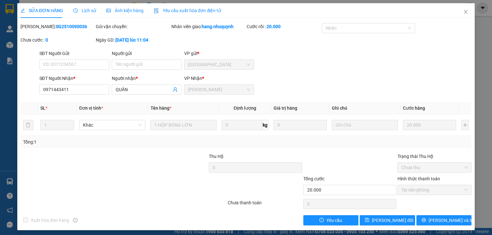  What do you see at coordinates (219, 90) in the screenshot?
I see `span: Phan Rang` at bounding box center [219, 90].